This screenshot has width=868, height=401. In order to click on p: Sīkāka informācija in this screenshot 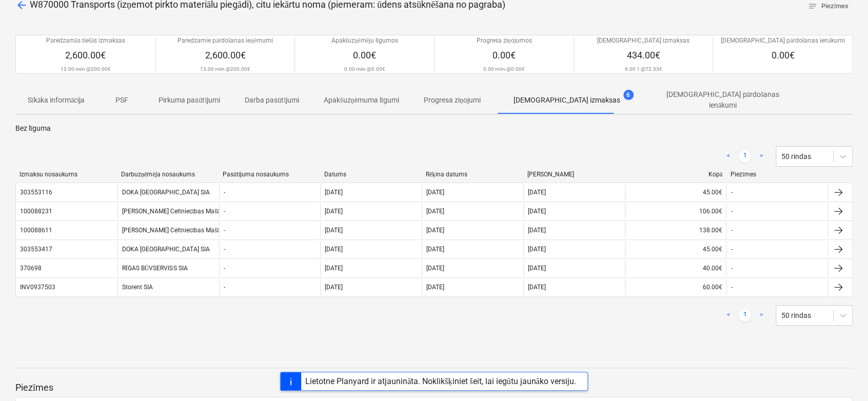, I will do `click(56, 100)`.